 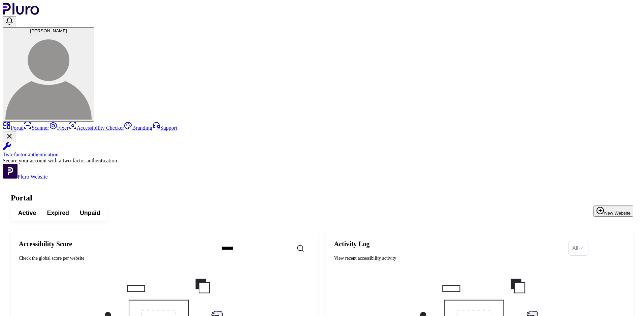 I want to click on a: Portal, so click(x=13, y=128).